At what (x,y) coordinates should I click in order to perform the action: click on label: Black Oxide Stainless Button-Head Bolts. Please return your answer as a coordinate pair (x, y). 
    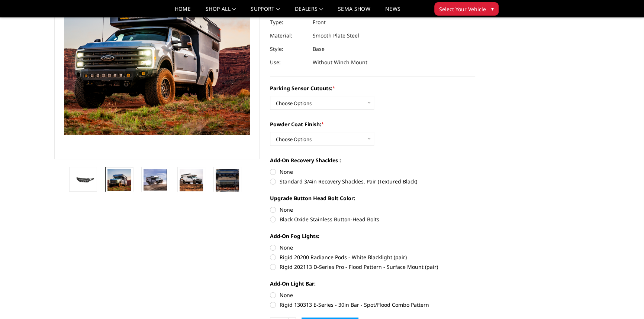
    Looking at the image, I should click on (372, 219).